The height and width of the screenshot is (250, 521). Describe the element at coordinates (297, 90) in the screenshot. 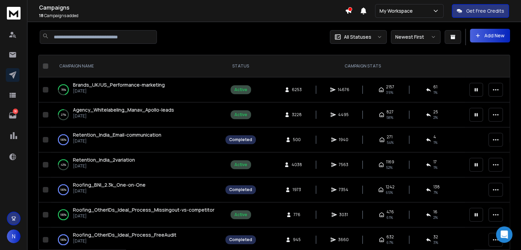

I see `span: 6253` at that location.